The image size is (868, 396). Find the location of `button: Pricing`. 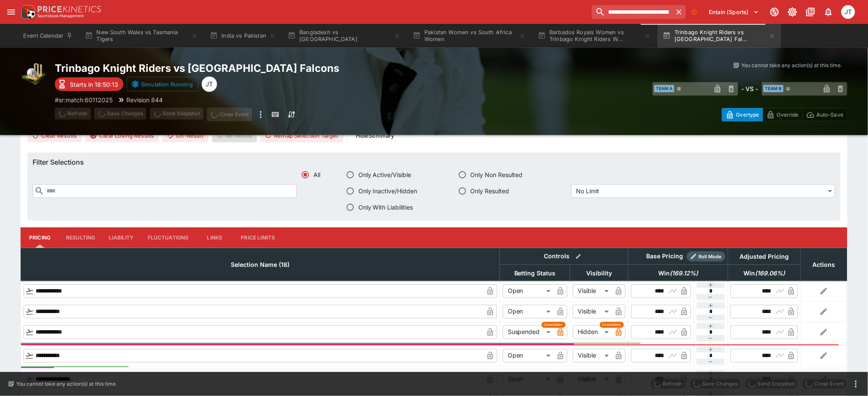

button: Pricing is located at coordinates (40, 238).